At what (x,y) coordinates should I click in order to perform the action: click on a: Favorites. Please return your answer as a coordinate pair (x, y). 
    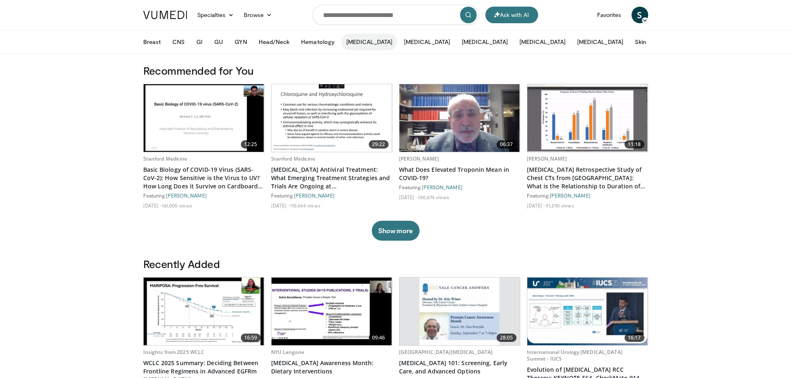
    Looking at the image, I should click on (609, 15).